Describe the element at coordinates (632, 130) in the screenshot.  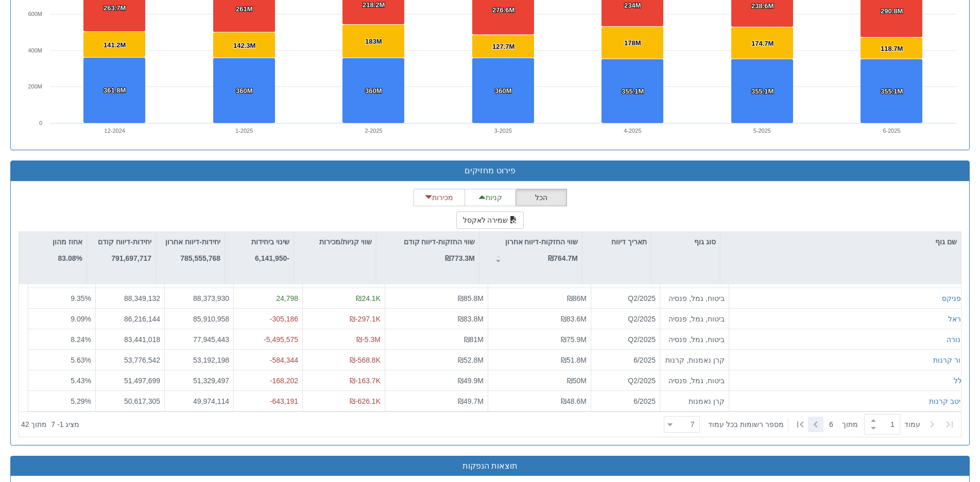
I see `text: 4-2025` at that location.